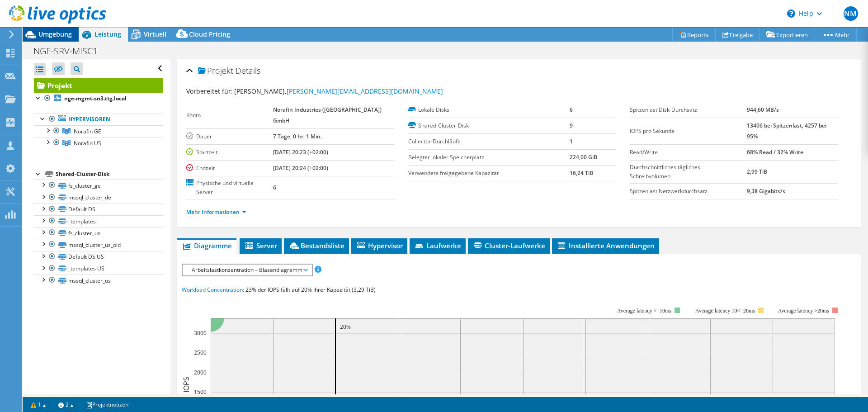 This screenshot has width=868, height=412. What do you see at coordinates (836, 34) in the screenshot?
I see `a: Mehr` at bounding box center [836, 34].